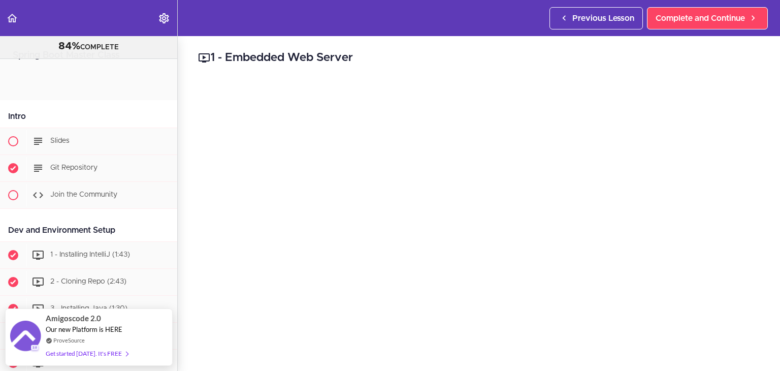 The image size is (780, 371). I want to click on a: Complete and Continue, so click(708, 18).